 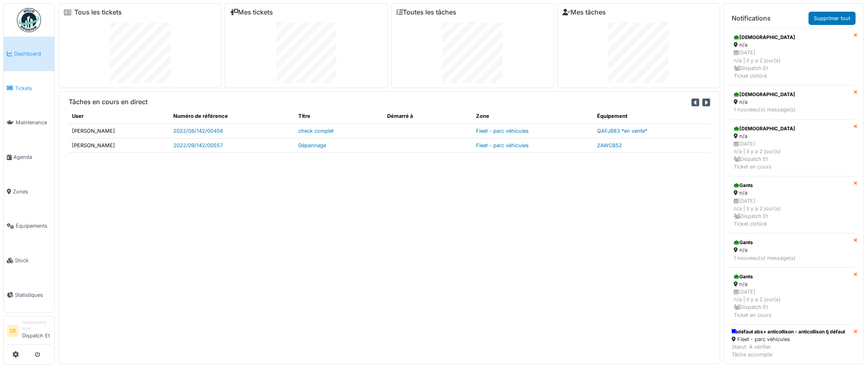 What do you see at coordinates (426, 12) in the screenshot?
I see `a: Toutes les tâches` at bounding box center [426, 12].